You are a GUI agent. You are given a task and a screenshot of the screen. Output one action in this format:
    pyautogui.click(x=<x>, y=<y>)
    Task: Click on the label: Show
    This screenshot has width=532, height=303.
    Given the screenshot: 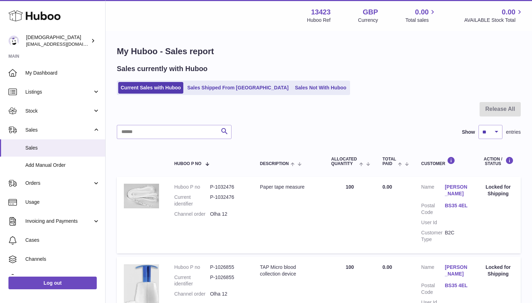 What is the action you would take?
    pyautogui.click(x=469, y=132)
    